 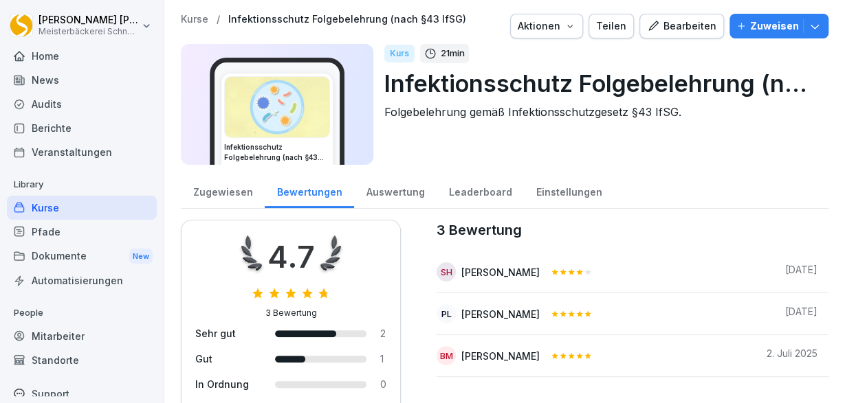 What do you see at coordinates (82, 232) in the screenshot?
I see `a: Pfade` at bounding box center [82, 232].